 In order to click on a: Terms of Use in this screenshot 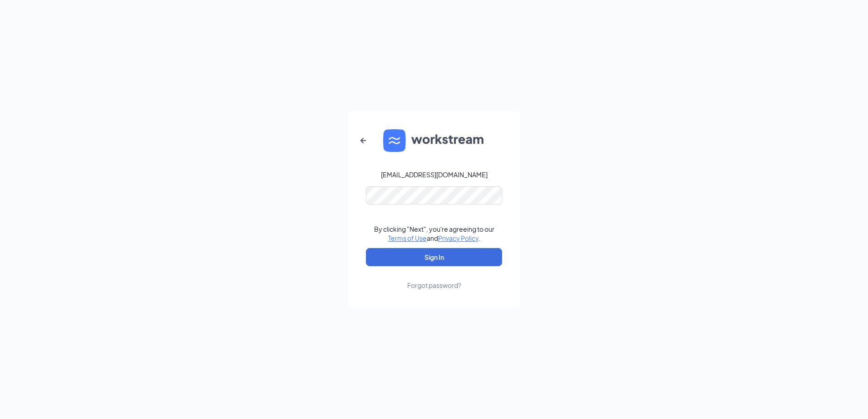, I will do `click(407, 238)`.